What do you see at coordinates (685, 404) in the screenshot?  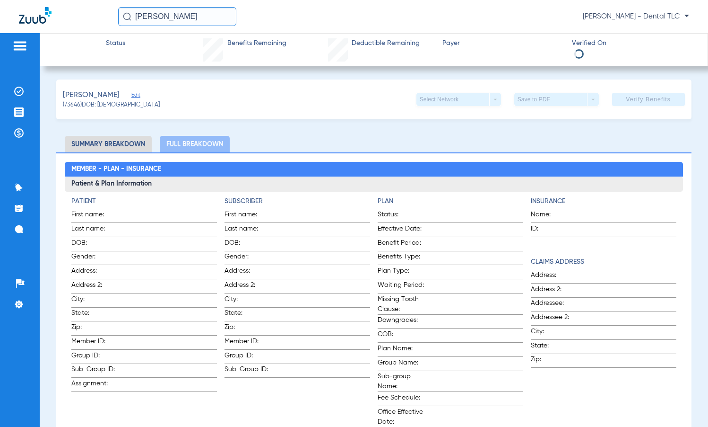 I see `div: Chat Widget` at bounding box center [685, 404].